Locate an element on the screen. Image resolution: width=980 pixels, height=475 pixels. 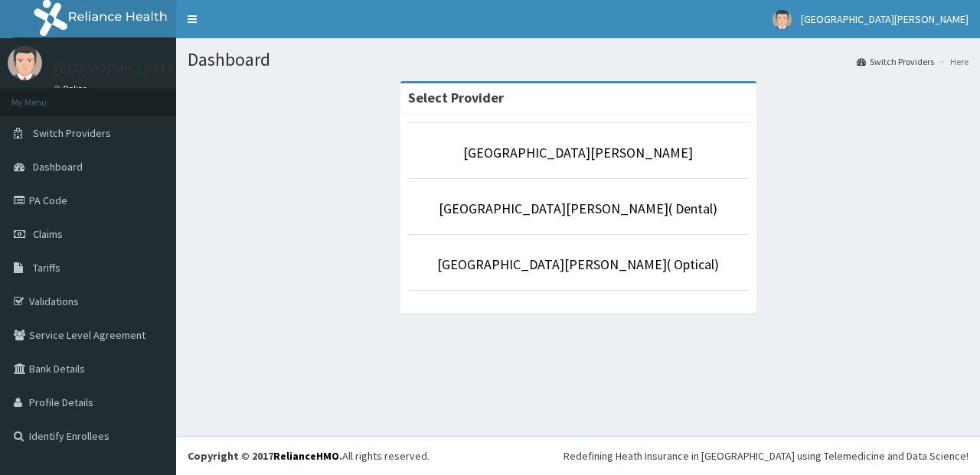
h1: Dashboard is located at coordinates (578, 60).